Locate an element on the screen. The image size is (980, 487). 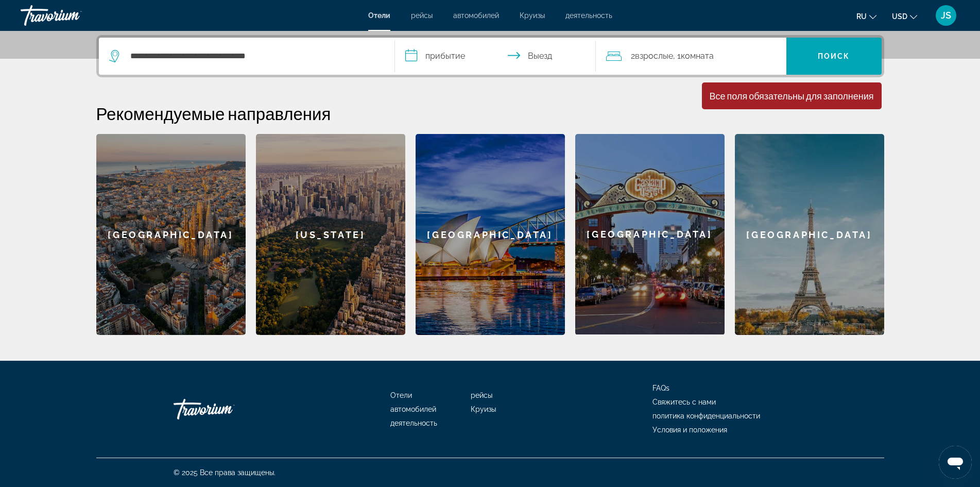
span: Свяжитесь с нами is located at coordinates (684, 402).